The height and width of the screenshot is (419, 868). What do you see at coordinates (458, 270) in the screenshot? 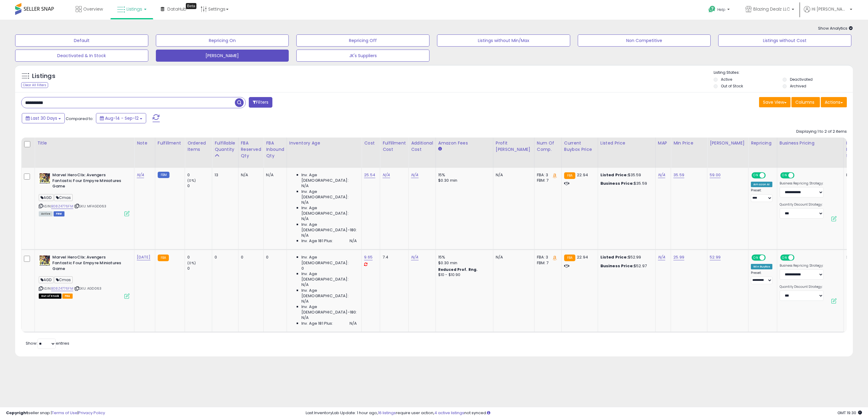
I see `b: Reduced Prof. Rng.` at bounding box center [458, 270].